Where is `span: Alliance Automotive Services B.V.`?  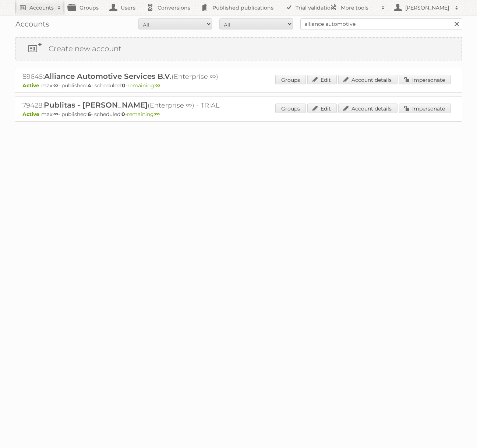
span: Alliance Automotive Services B.V. is located at coordinates (108, 76).